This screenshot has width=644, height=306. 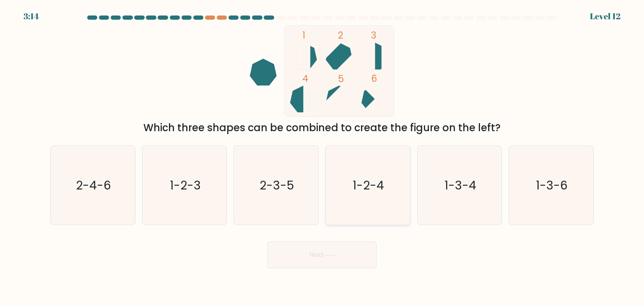 I want to click on tspan: 6, so click(x=374, y=78).